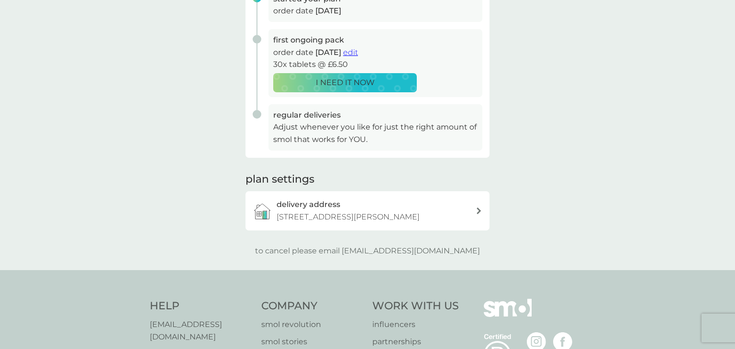 This screenshot has height=349, width=735. What do you see at coordinates (312, 325) in the screenshot?
I see `a: smol revolution` at bounding box center [312, 325].